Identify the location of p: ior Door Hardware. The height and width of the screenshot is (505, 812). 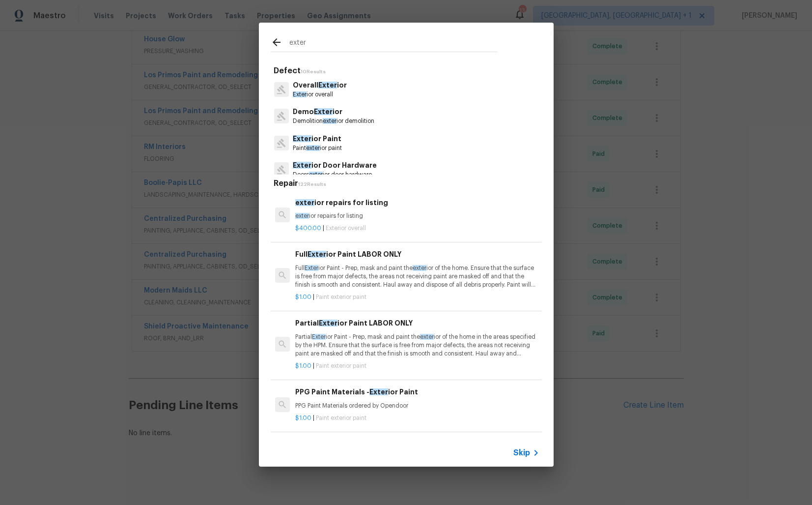
(334, 165).